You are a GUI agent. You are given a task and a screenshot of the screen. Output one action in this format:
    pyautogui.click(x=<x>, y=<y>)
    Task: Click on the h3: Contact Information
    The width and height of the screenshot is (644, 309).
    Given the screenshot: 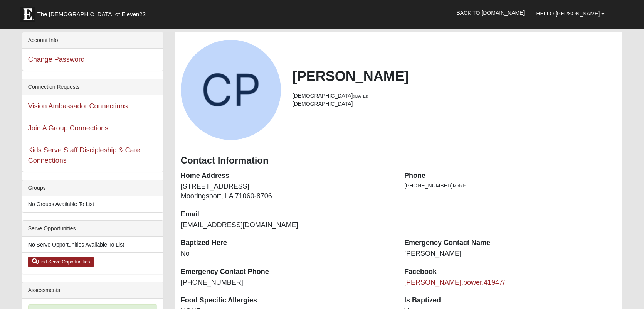 What is the action you would take?
    pyautogui.click(x=398, y=160)
    